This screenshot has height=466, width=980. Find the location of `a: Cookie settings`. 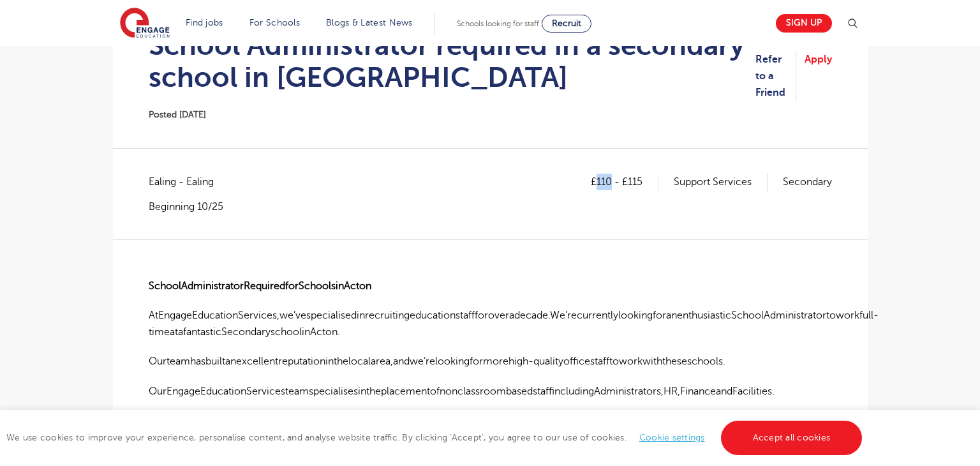

a: Cookie settings is located at coordinates (672, 437).